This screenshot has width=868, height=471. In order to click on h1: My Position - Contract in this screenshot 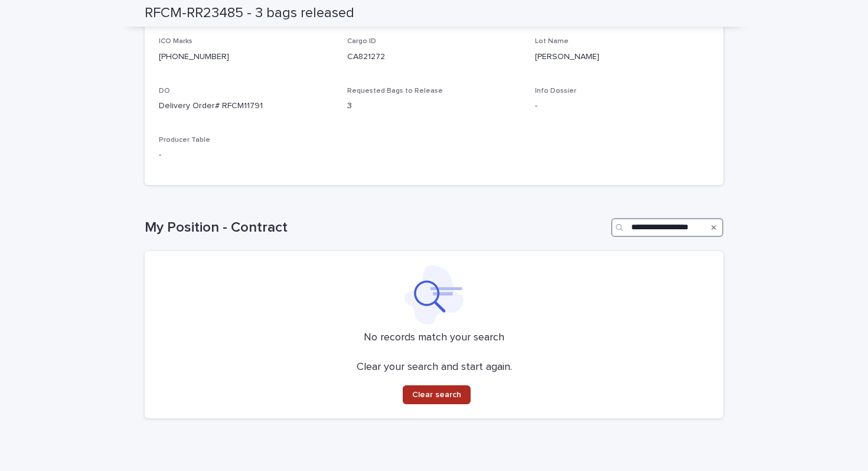, I will do `click(376, 228)`.